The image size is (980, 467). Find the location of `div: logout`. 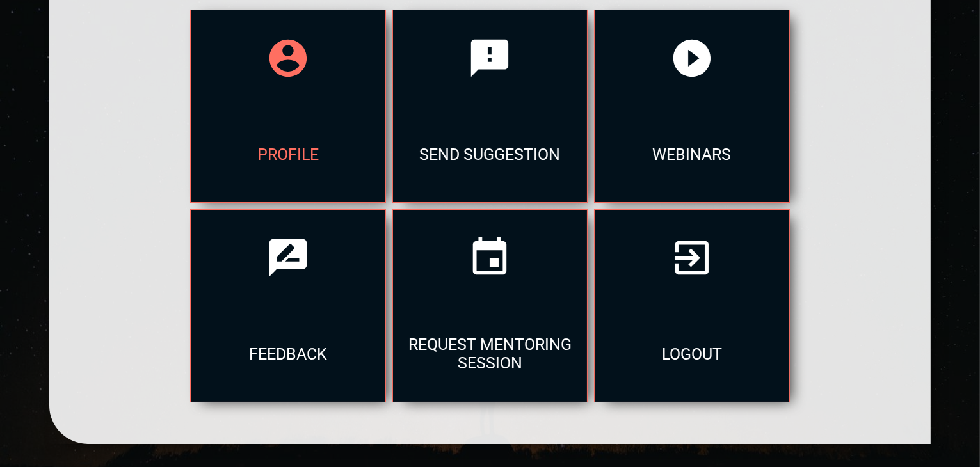

div: logout is located at coordinates (691, 354).